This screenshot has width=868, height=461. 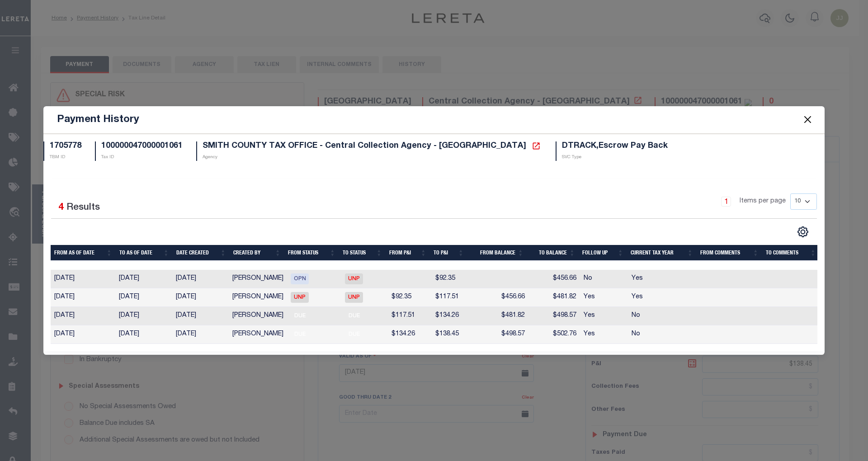 I want to click on p: TBM ID, so click(x=65, y=157).